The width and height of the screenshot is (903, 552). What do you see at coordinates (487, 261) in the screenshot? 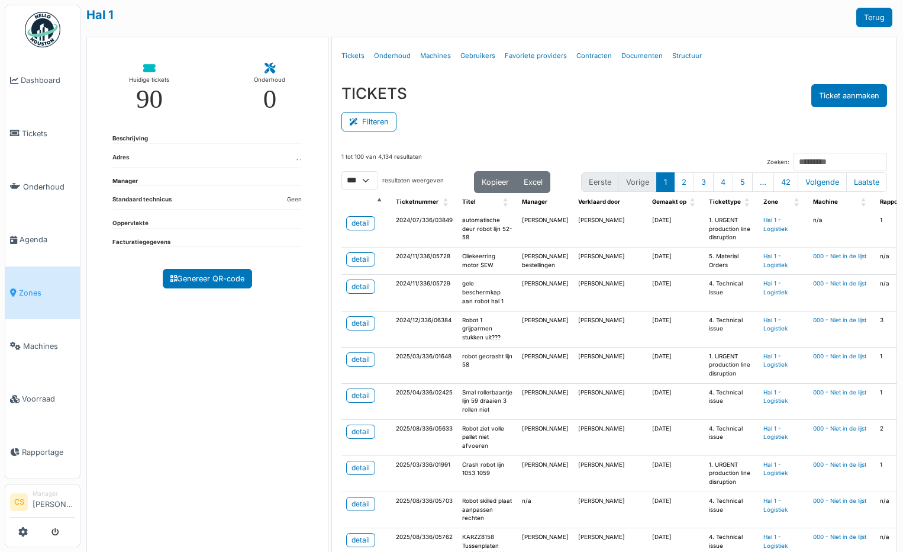
I see `td: Oliekeerring motor SEW` at bounding box center [487, 261].